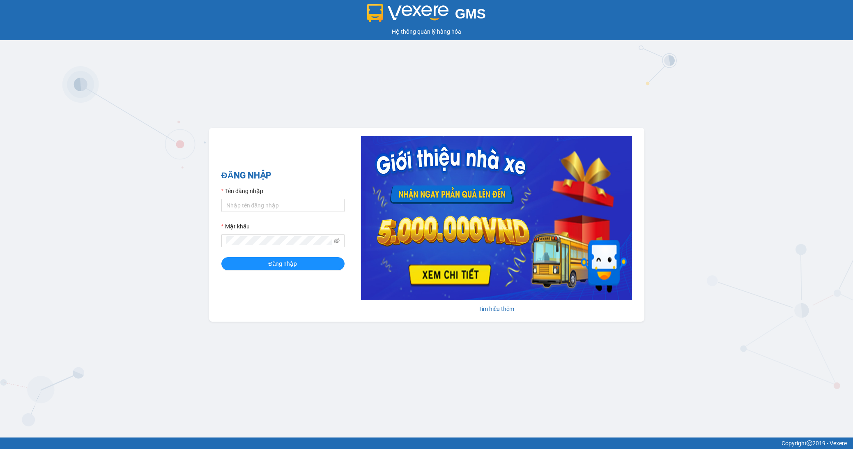 The width and height of the screenshot is (853, 449). What do you see at coordinates (497, 218) in the screenshot?
I see `img: banner-0` at bounding box center [497, 218].